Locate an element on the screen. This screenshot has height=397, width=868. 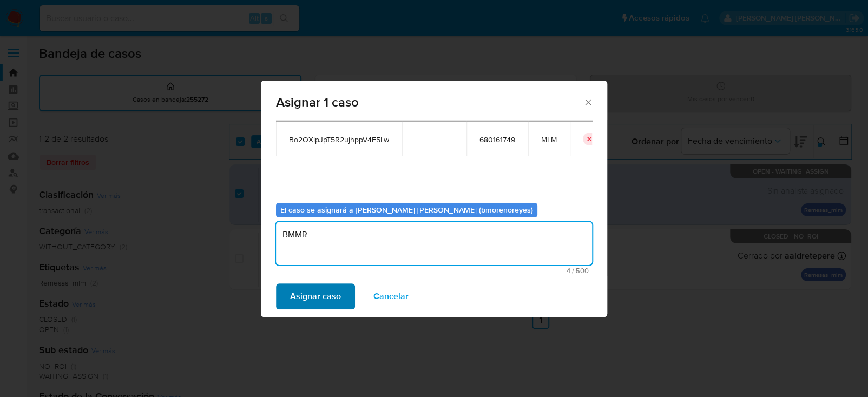
button: Asignar caso is located at coordinates (315, 296).